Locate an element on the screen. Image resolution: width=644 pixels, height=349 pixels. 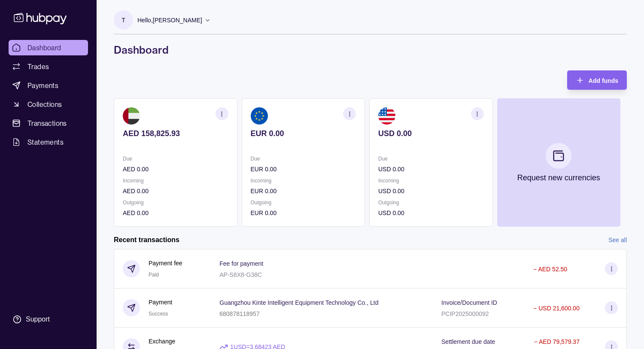
span: Paid is located at coordinates (153, 275).